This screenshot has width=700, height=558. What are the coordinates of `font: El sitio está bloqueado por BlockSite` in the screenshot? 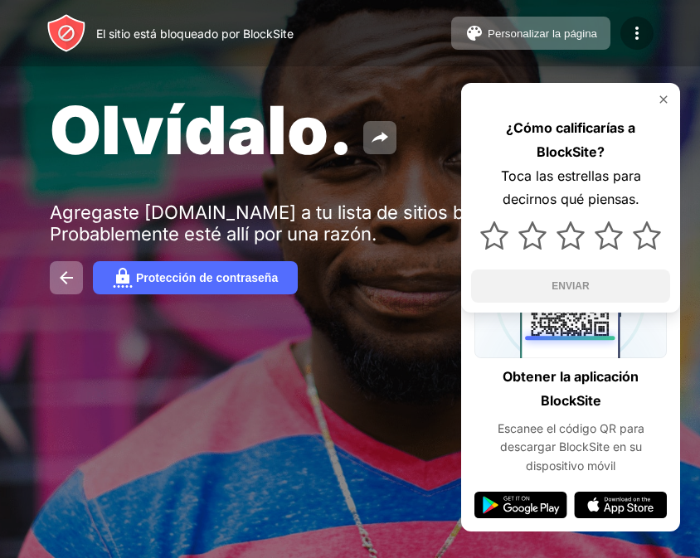 It's located at (195, 33).